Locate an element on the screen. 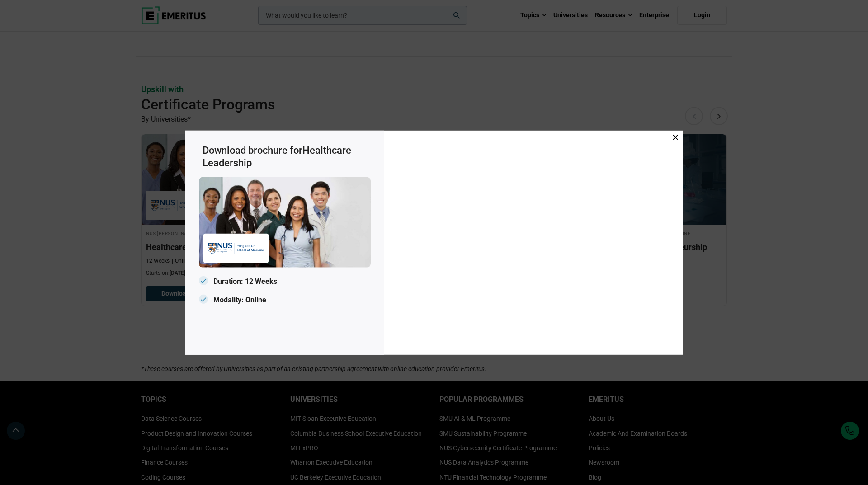 The width and height of the screenshot is (868, 485). h3: Download brochure for is located at coordinates (287, 156).